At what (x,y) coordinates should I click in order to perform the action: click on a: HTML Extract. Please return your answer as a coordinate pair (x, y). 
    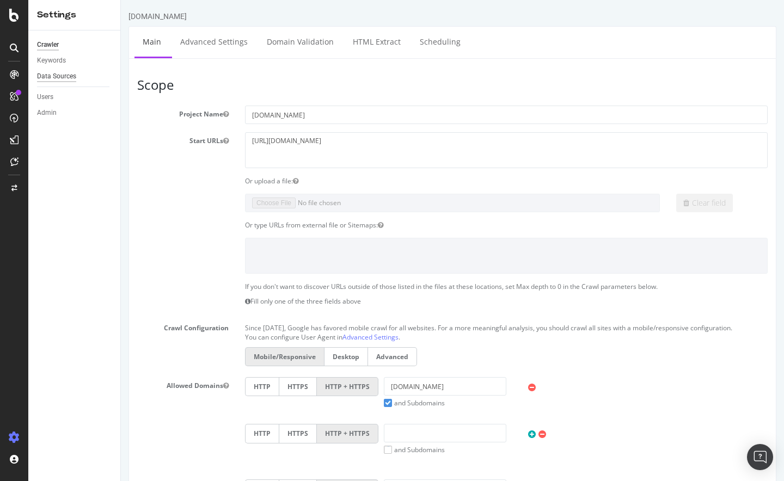
    Looking at the image, I should click on (256, 41).